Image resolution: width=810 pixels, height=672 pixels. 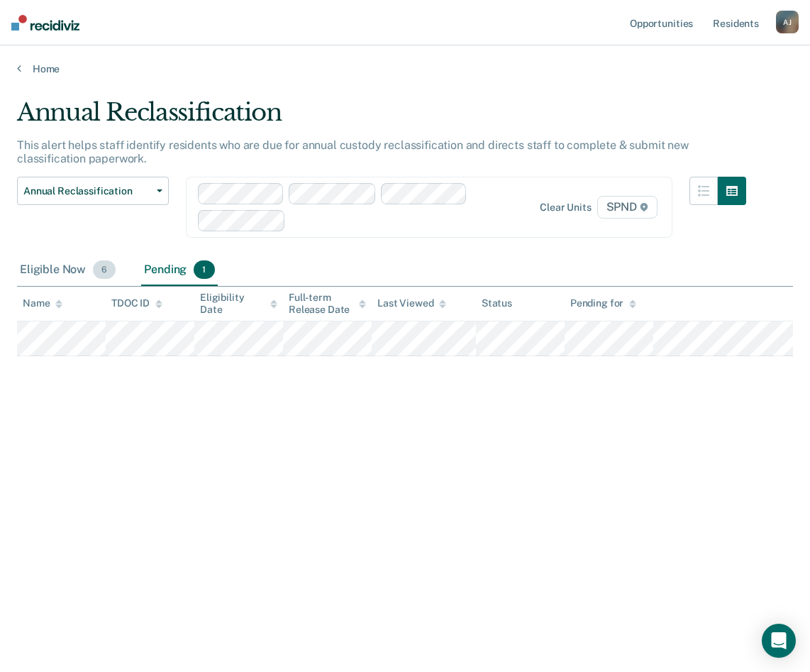 What do you see at coordinates (179, 270) in the screenshot?
I see `div: Pending1` at bounding box center [179, 270].